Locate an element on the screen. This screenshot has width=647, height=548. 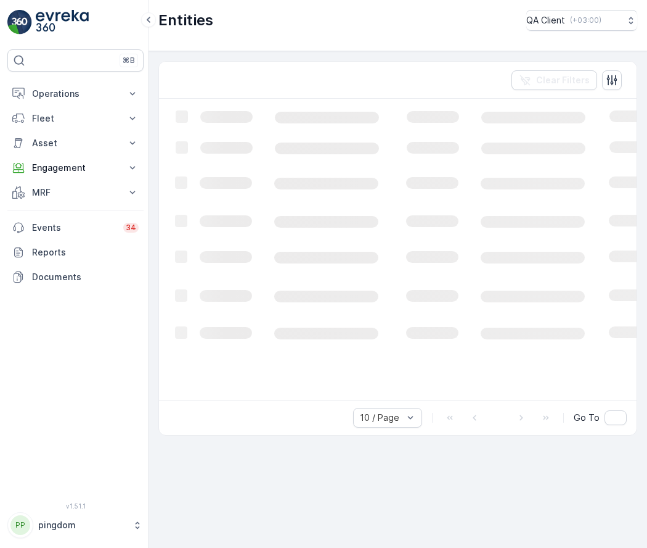
button: PPpingdom is located at coordinates (75, 525).